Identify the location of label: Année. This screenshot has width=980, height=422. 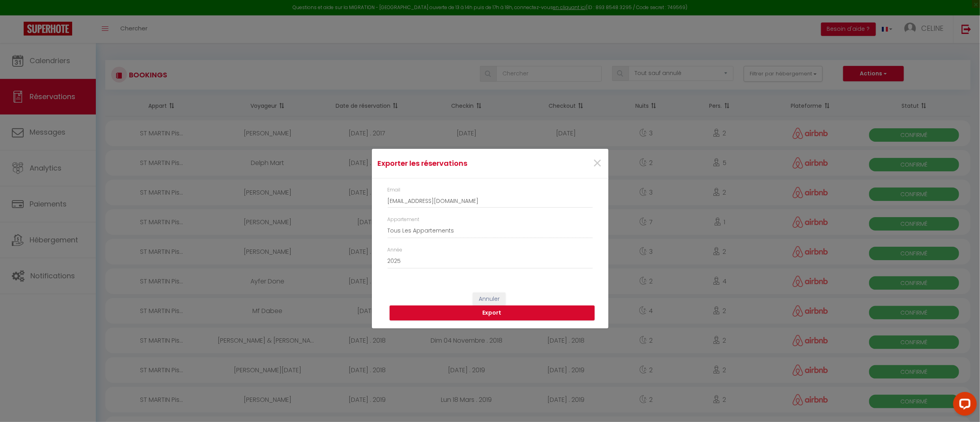
(395, 250).